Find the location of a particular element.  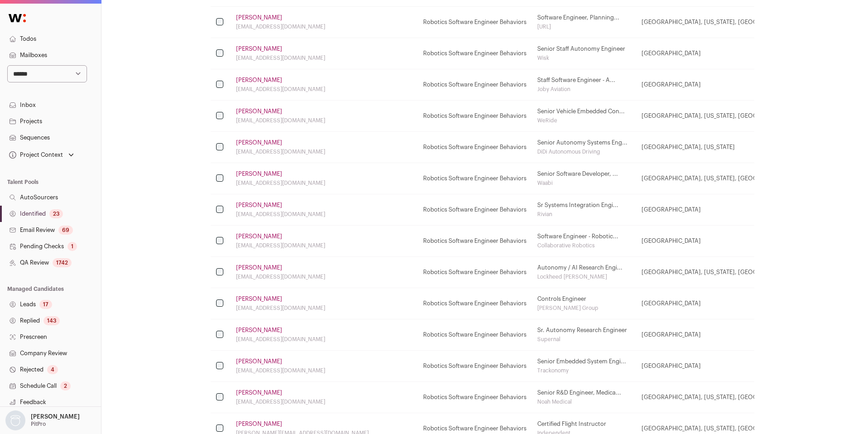

td: Senior R&D Engineer, Medica... is located at coordinates (584, 397).